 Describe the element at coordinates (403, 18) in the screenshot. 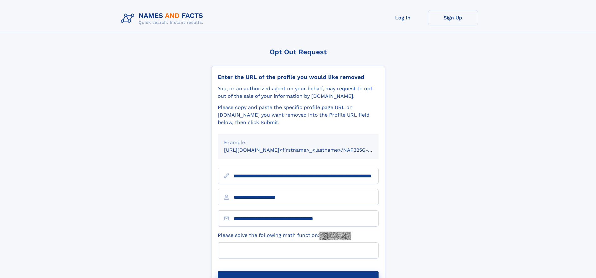

I see `a: Log In` at that location.